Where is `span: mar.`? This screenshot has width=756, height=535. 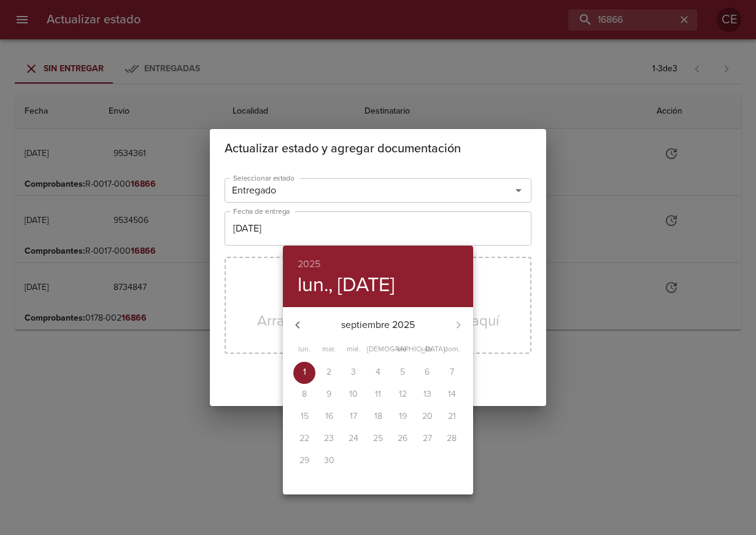 span: mar. is located at coordinates (329, 349).